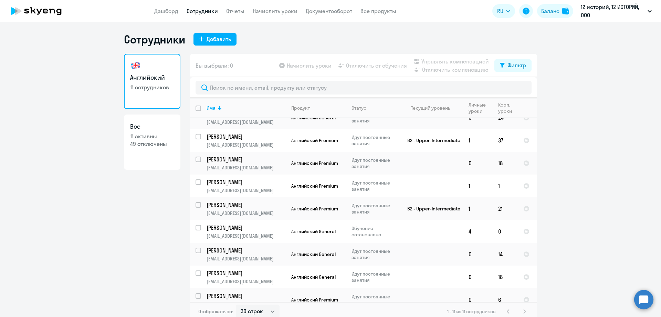 This screenshot has width=661, height=317. I want to click on button: RU, so click(504, 11).